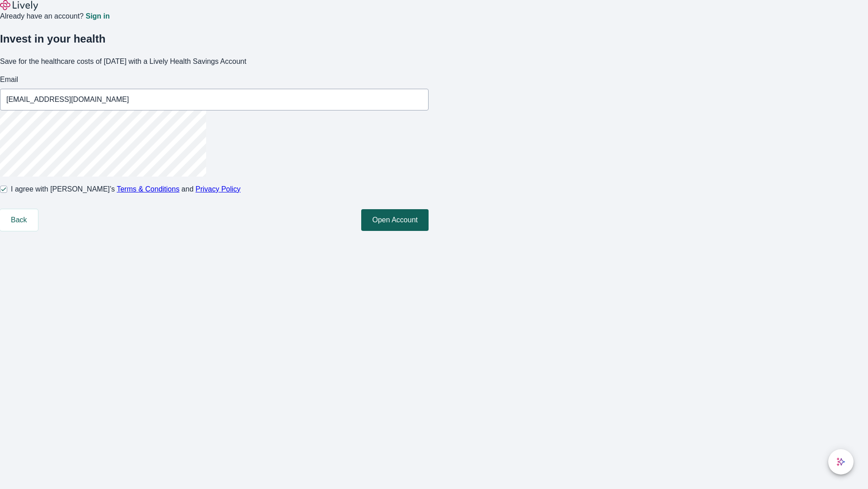 This screenshot has height=489, width=868. I want to click on a: Privacy Policy, so click(219, 189).